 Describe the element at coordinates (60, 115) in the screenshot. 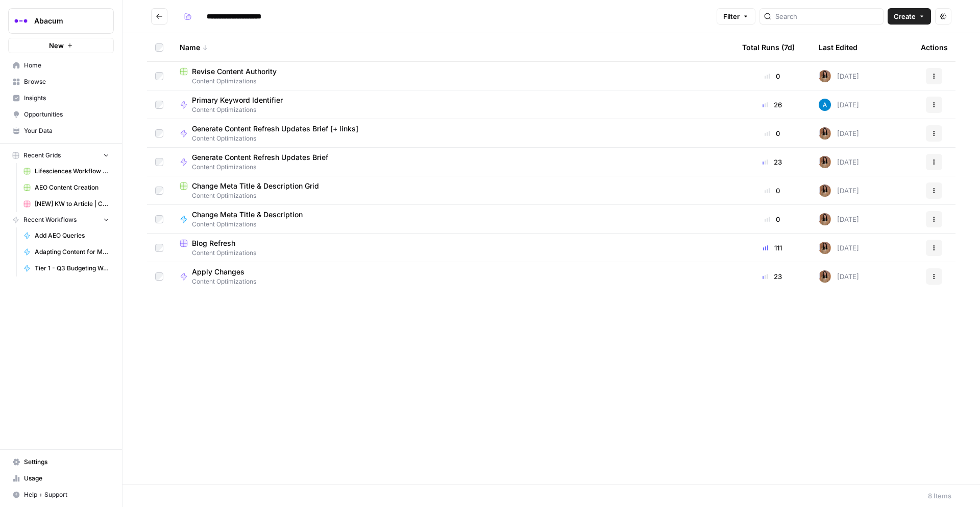

I see `a: Opportunities` at that location.